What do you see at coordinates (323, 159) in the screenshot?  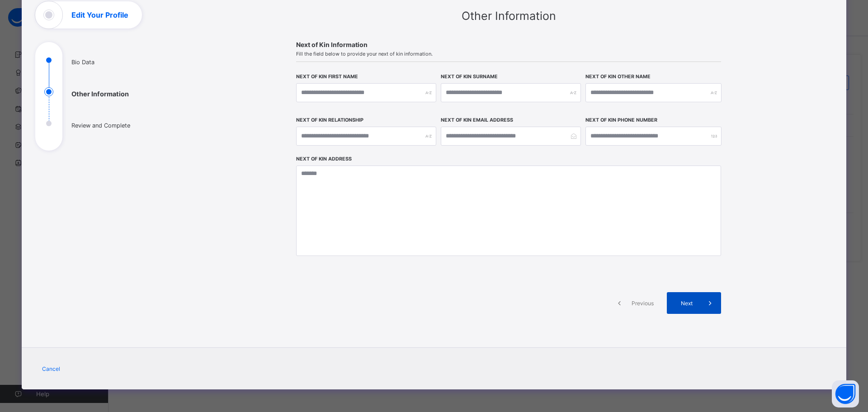 I see `label: Next of Kin Address` at bounding box center [323, 159].